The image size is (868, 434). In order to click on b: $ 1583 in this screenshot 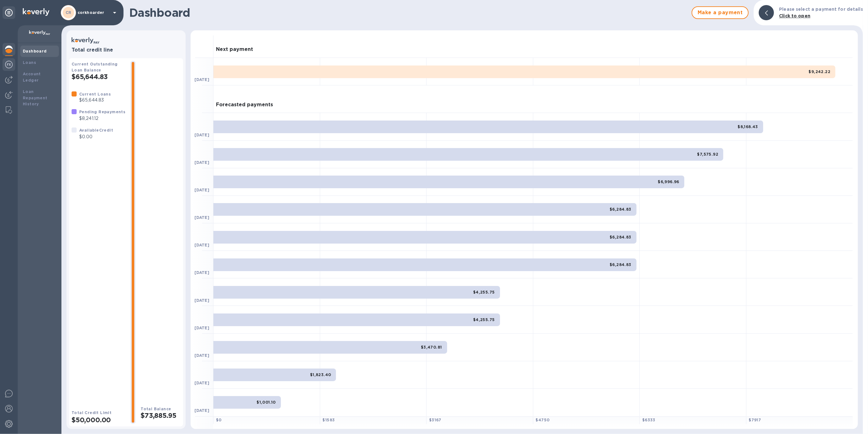, I will do `click(329, 420)`.